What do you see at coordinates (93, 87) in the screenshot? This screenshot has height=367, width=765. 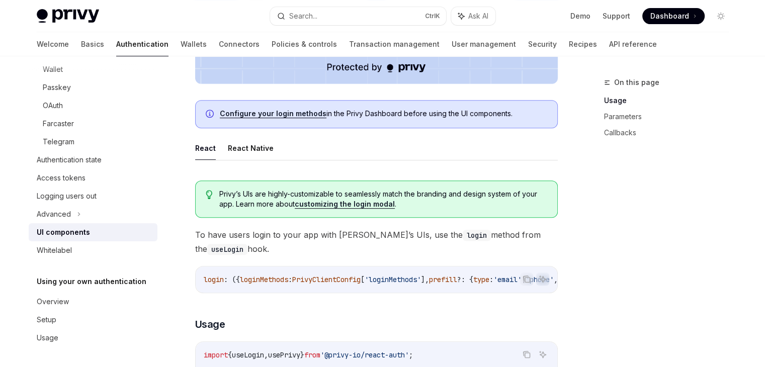 I see `a: Passkey` at bounding box center [93, 87].